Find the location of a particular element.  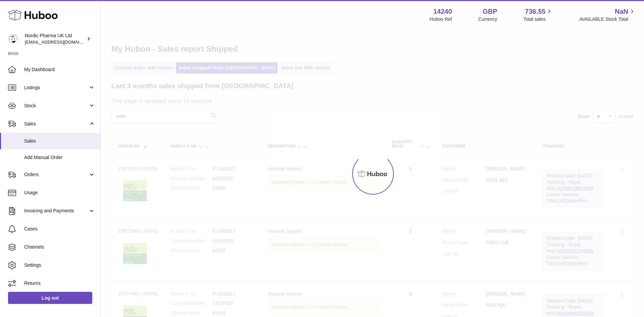

span: Invoicing and Payments is located at coordinates (56, 210).